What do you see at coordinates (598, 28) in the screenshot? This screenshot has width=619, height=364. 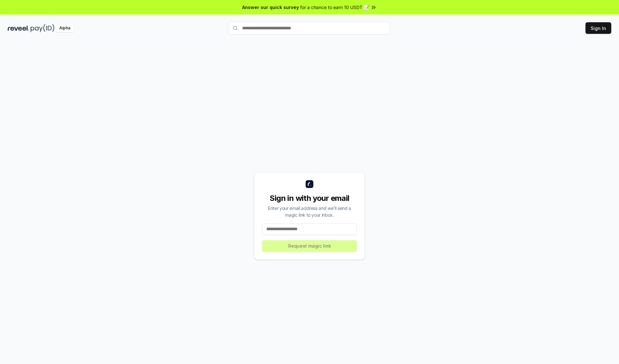 I see `button: Sign In` at bounding box center [598, 28].